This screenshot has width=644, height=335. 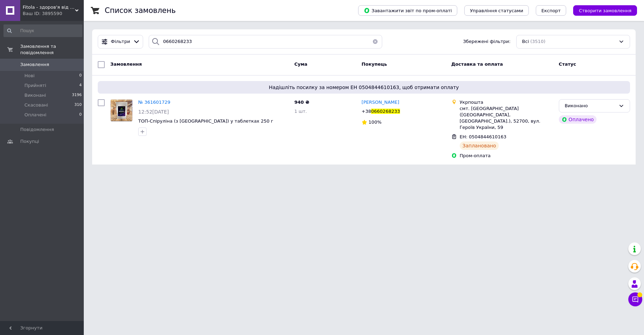 What do you see at coordinates (37, 130) in the screenshot?
I see `span: Повідомлення` at bounding box center [37, 130].